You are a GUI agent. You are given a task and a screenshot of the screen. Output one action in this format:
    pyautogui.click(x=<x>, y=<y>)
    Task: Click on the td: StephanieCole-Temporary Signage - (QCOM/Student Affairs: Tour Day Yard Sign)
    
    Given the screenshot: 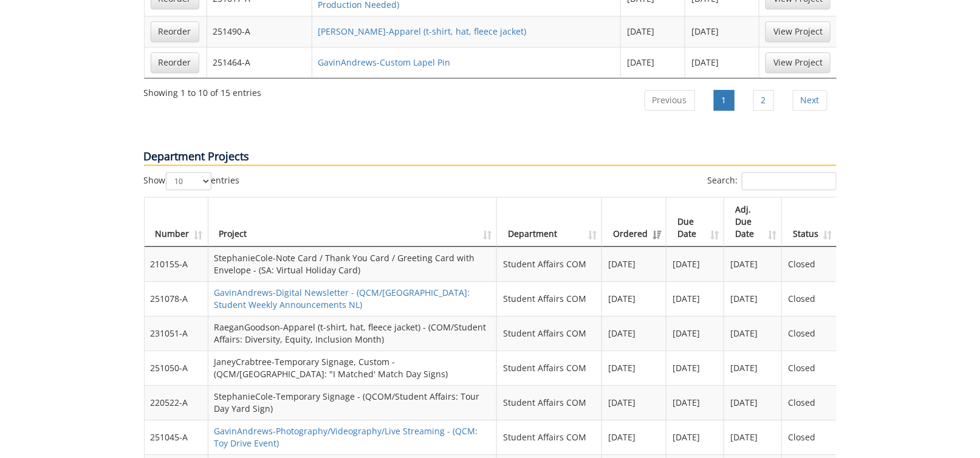 What is the action you would take?
    pyautogui.click(x=352, y=402)
    